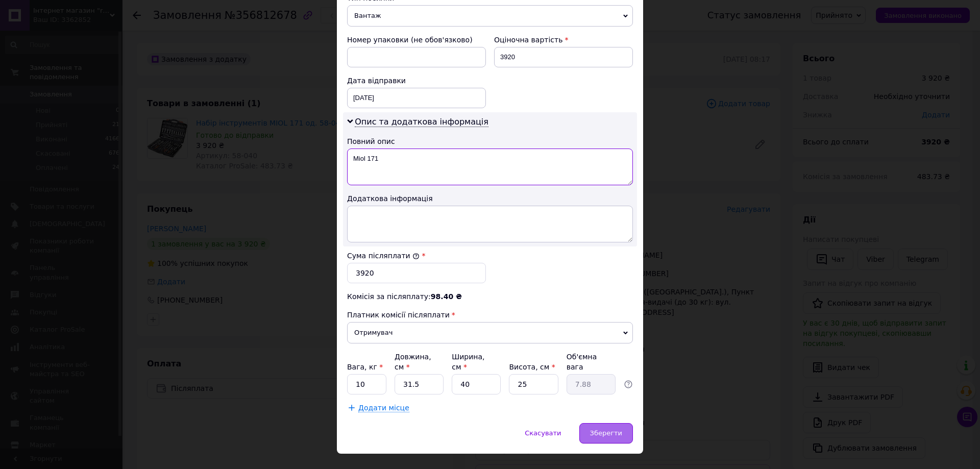  What do you see at coordinates (564, 39) in the screenshot?
I see `div: Оціночна вартість` at bounding box center [564, 39].